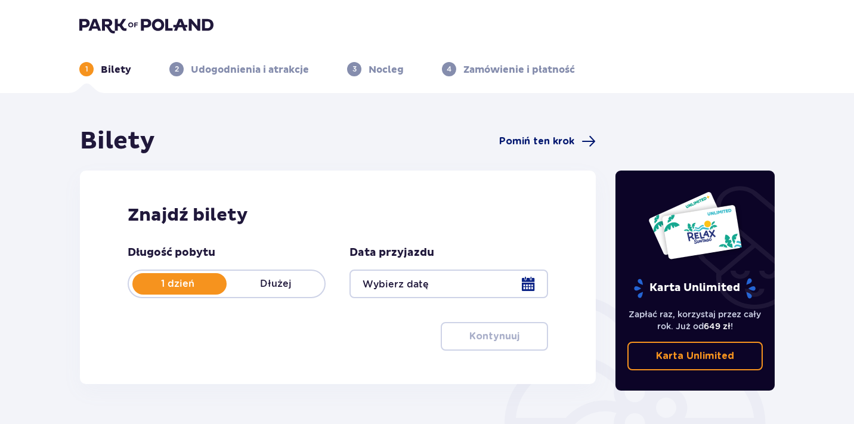  What do you see at coordinates (386, 70) in the screenshot?
I see `p: Nocleg` at bounding box center [386, 70].